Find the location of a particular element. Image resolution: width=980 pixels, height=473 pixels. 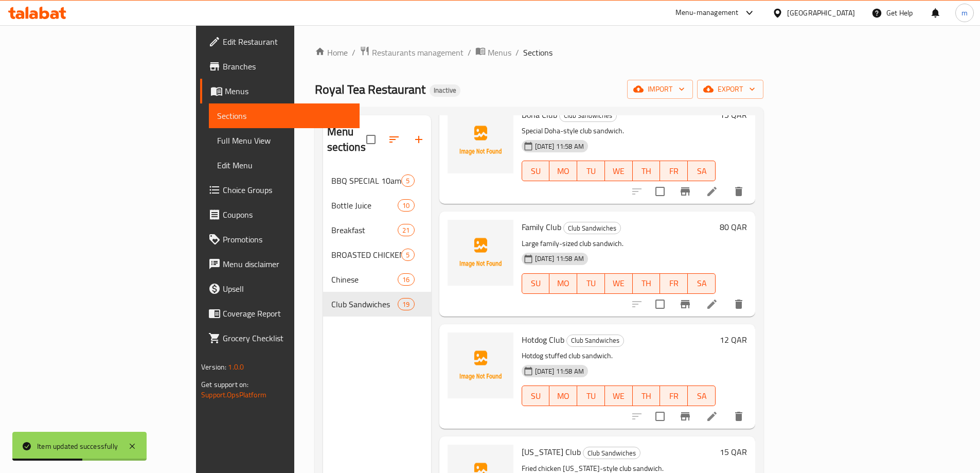

a: Branches is located at coordinates (280, 66).